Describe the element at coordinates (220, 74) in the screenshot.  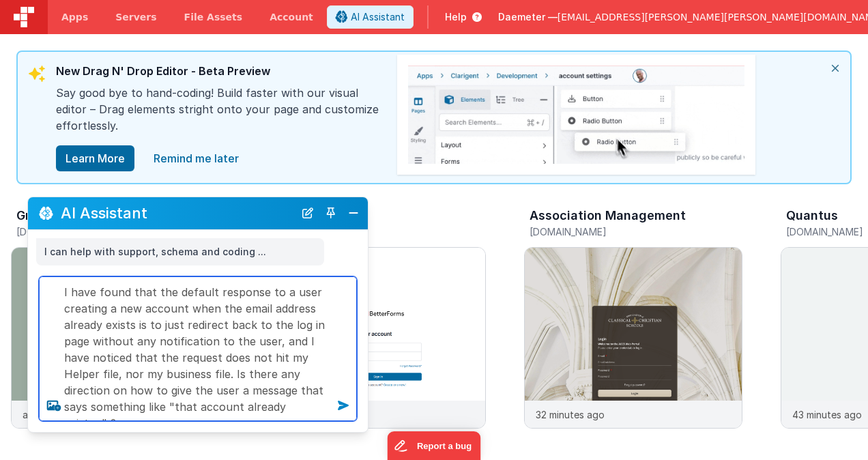
I see `div: New Drag N' Drop Editor - Beta Preview` at that location.